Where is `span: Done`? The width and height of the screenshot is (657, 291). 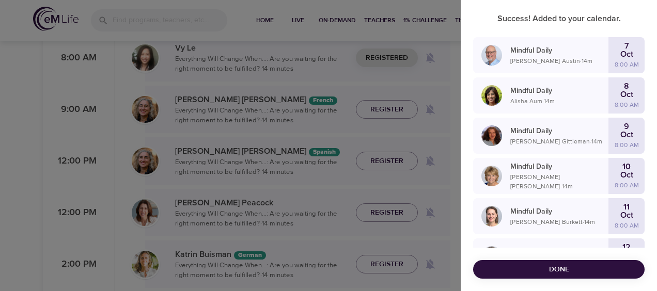
span: Done is located at coordinates (559, 270).